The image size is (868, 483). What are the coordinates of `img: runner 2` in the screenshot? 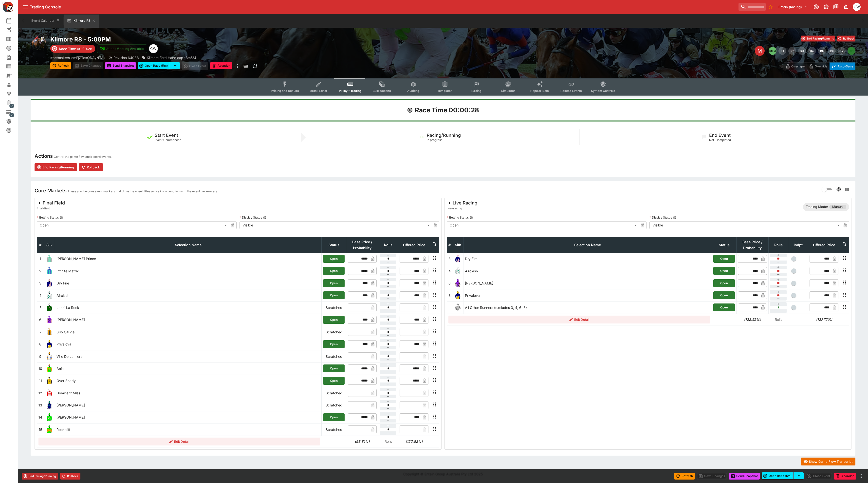 It's located at (49, 271).